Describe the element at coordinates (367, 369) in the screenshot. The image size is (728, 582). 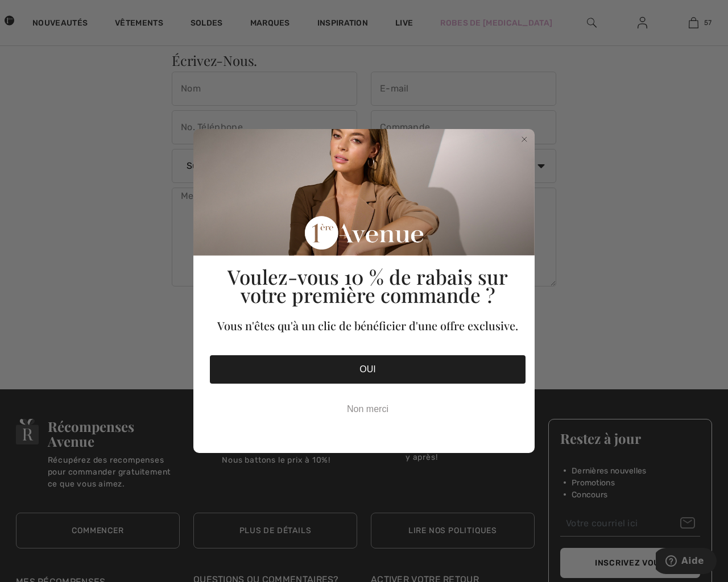
I see `button: OUI` at that location.